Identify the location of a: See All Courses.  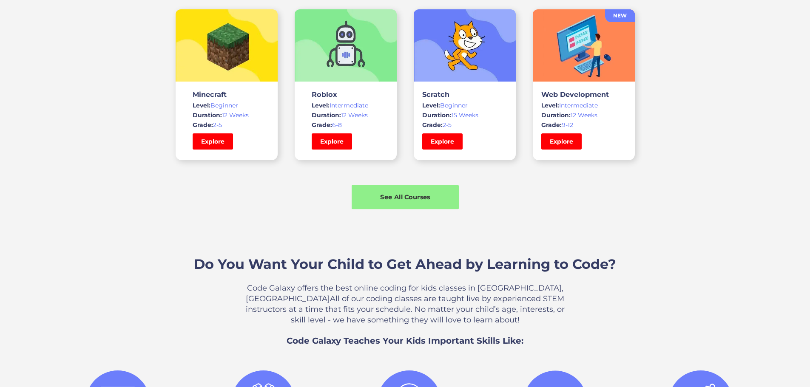
(405, 197).